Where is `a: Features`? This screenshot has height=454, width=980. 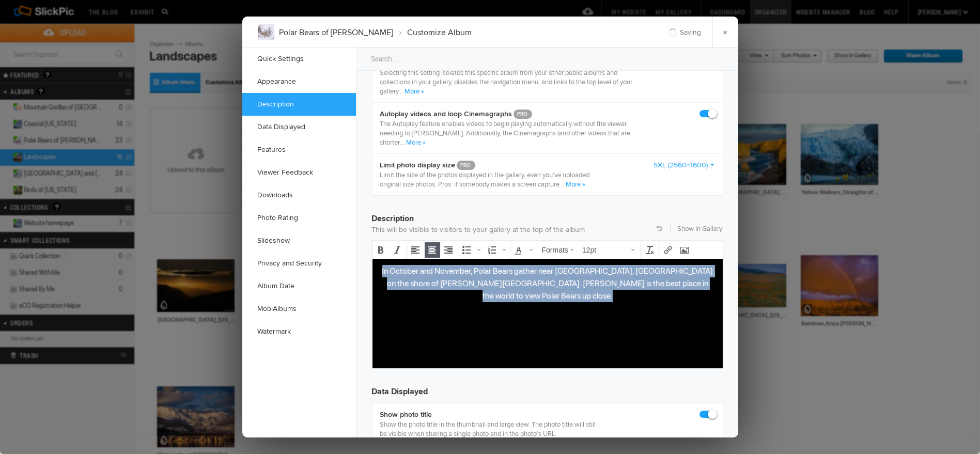
a: Features is located at coordinates (299, 150).